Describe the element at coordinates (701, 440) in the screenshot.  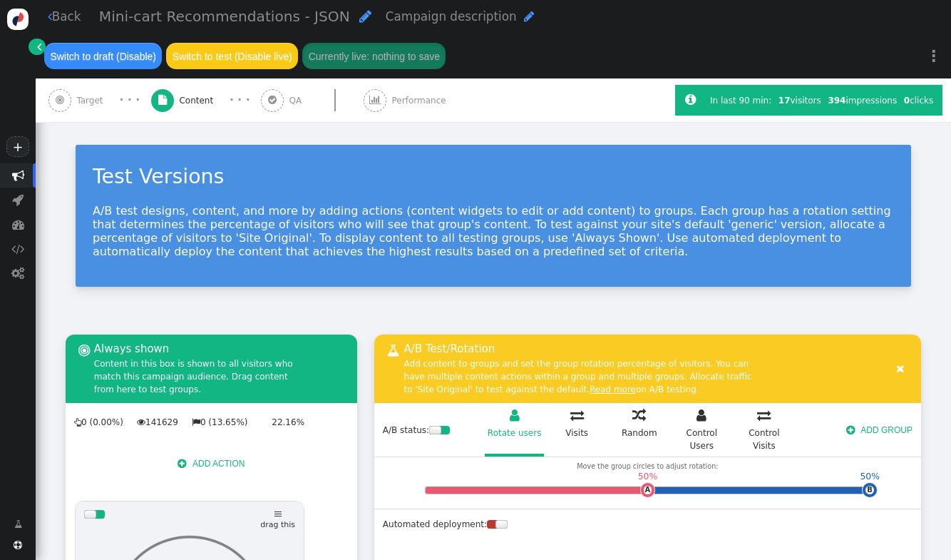
I see `div: Control Users` at that location.